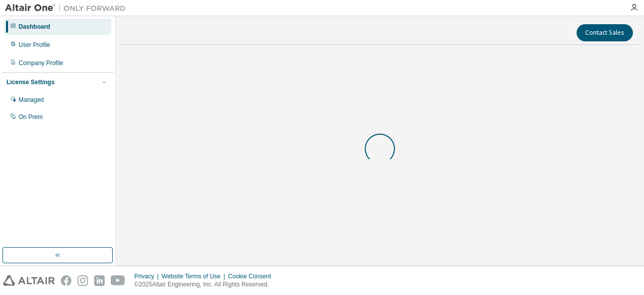 The height and width of the screenshot is (295, 644). Describe the element at coordinates (82, 280) in the screenshot. I see `img: instagram.svg` at that location.